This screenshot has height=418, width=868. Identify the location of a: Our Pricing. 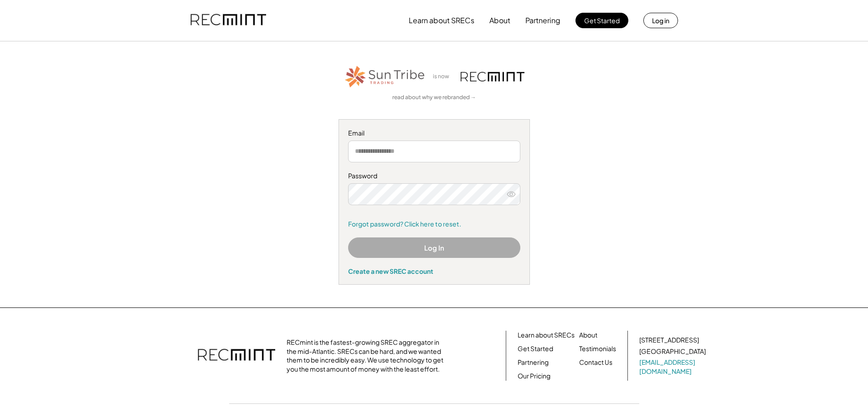
(534, 377).